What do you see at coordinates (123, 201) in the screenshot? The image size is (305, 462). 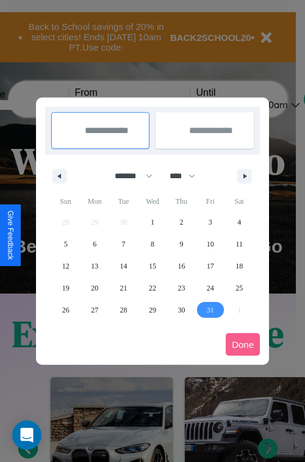 I see `span: Tue` at bounding box center [123, 201].